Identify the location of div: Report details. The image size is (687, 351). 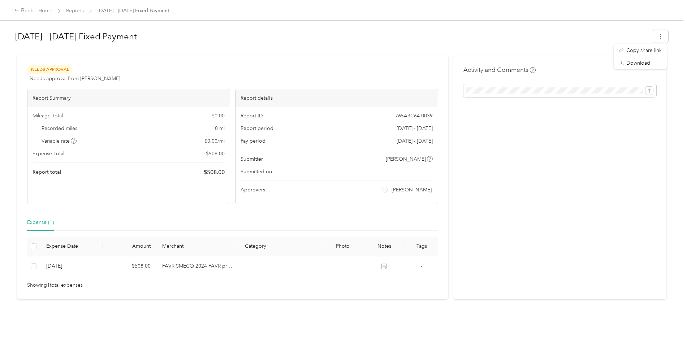
(336, 98).